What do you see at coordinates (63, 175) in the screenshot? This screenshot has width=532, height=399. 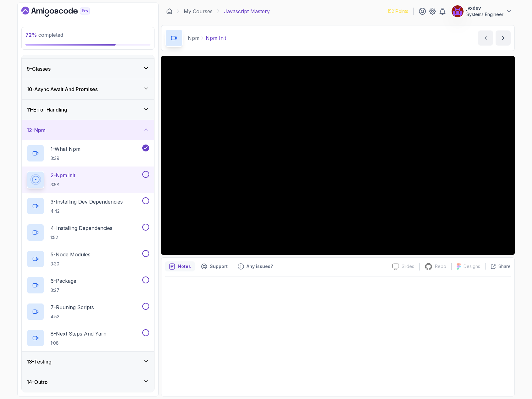 I see `p: 2 - Npm Init` at bounding box center [63, 175].